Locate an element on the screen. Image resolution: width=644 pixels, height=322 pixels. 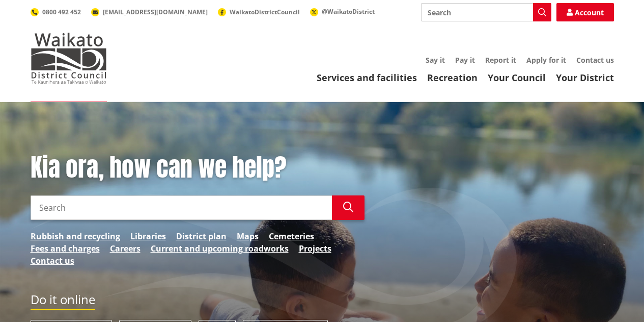
a: Pay it is located at coordinates (465, 59).